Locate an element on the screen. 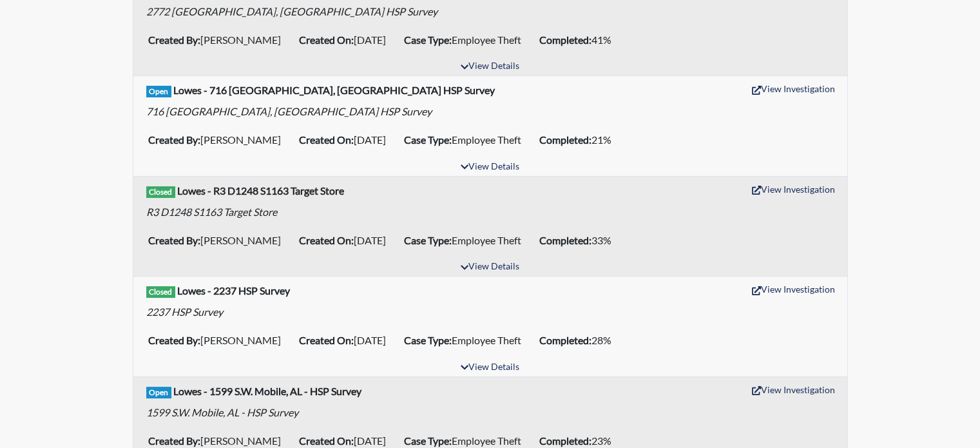 The height and width of the screenshot is (448, 980). li: 41% is located at coordinates (579, 40).